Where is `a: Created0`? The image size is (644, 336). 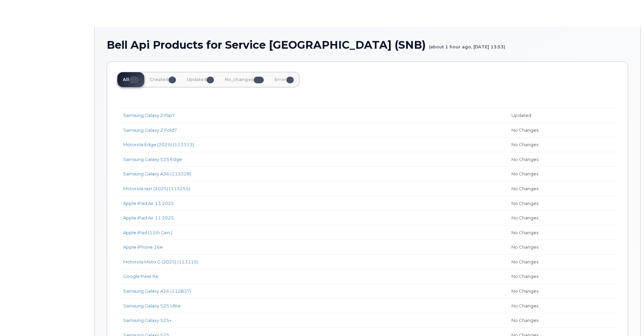 a: Created0 is located at coordinates (163, 80).